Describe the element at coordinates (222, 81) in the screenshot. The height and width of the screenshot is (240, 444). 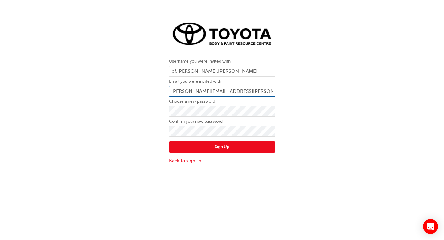
I see `label: Email you were invited with` at that location.